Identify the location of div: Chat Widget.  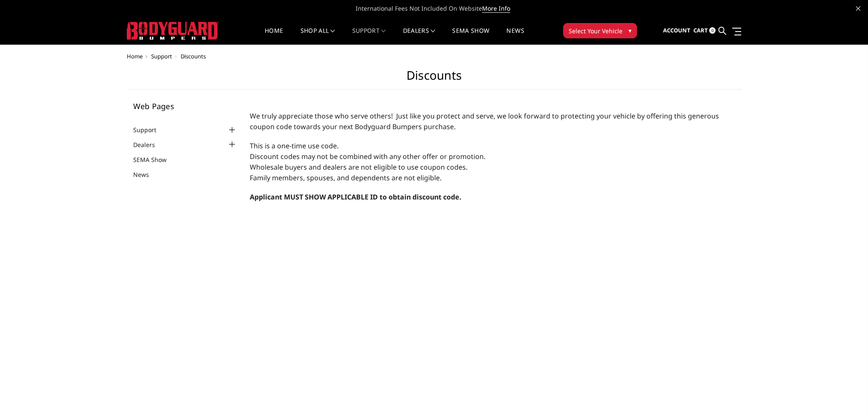
(846, 399).